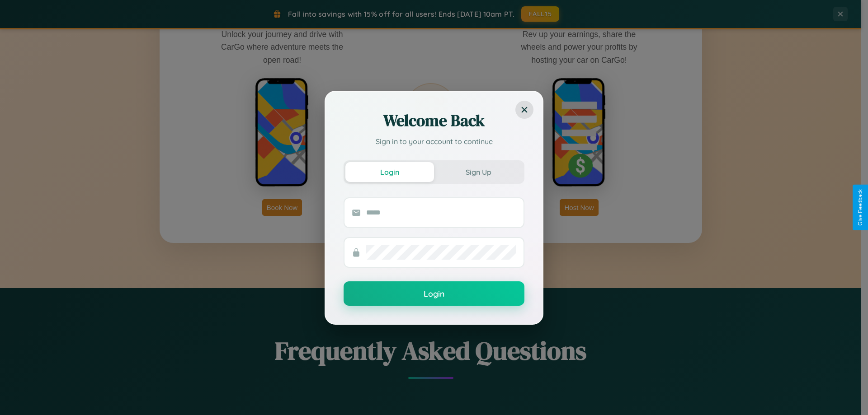  Describe the element at coordinates (860, 208) in the screenshot. I see `div: Give Feedback` at that location.